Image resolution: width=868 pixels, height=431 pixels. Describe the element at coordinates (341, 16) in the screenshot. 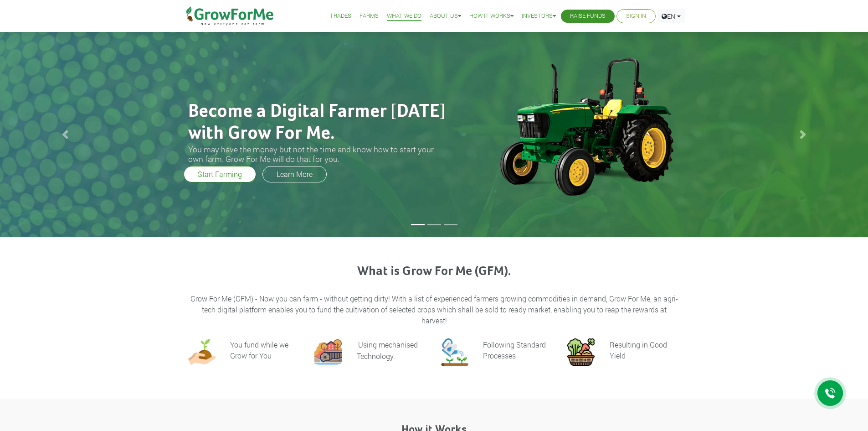

I see `a: Trades` at that location.